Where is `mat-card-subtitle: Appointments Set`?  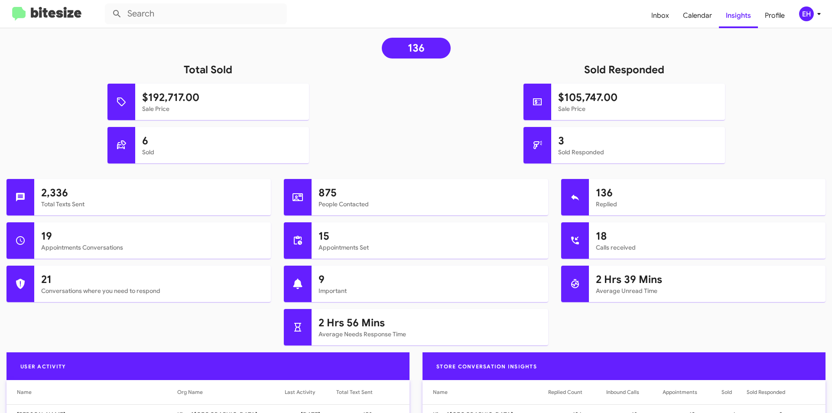 mat-card-subtitle: Appointments Set is located at coordinates (430, 248).